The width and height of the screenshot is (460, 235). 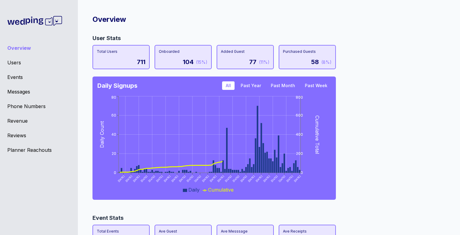 What do you see at coordinates (39, 150) in the screenshot?
I see `div: Planner Reachouts` at bounding box center [39, 150].